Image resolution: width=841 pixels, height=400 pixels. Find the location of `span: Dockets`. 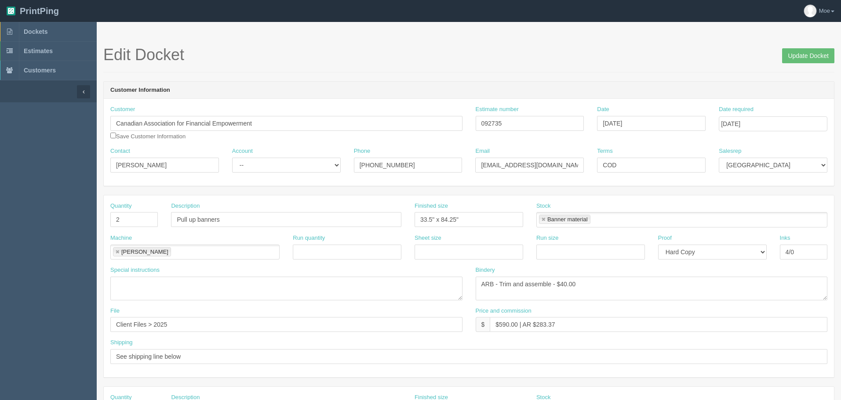

span: Dockets is located at coordinates (36, 32).